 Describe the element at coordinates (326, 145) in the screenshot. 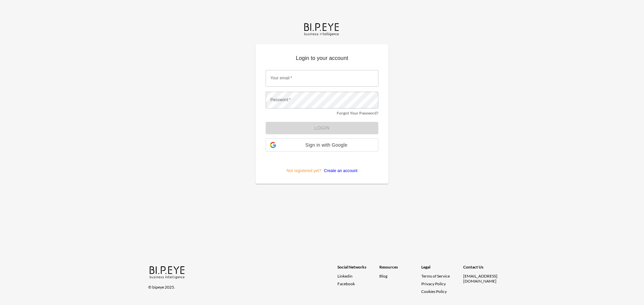

I see `span: Sign in with Google` at that location.